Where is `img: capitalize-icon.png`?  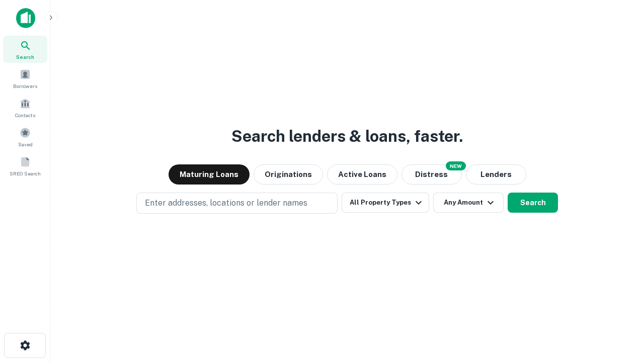
img: capitalize-icon.png is located at coordinates (26, 18).